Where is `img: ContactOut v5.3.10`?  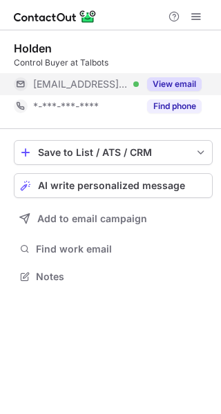 img: ContactOut v5.3.10 is located at coordinates (55, 17).